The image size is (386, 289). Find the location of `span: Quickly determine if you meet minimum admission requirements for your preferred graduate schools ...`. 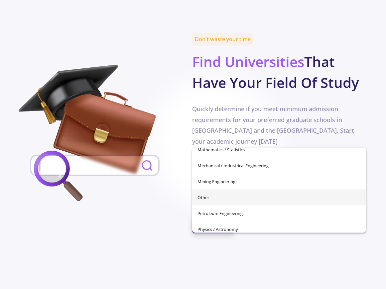

span: Quickly determine if you meet minimum admission requirements for your preferred graduate schools ... is located at coordinates (273, 125).